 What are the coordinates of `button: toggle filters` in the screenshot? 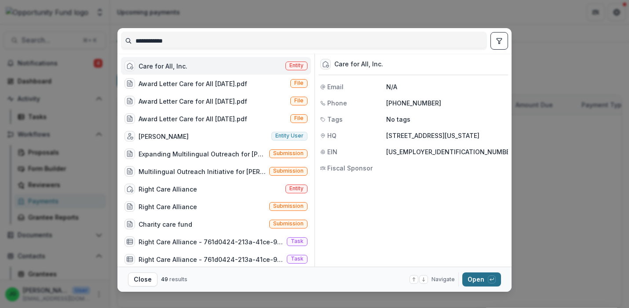 It's located at (499, 41).